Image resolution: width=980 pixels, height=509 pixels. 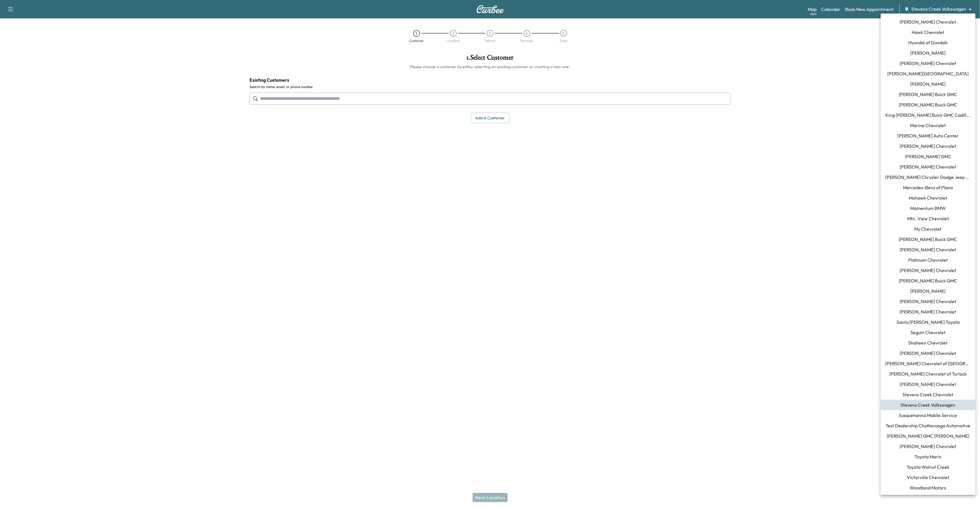 What do you see at coordinates (928, 405) in the screenshot?
I see `span: Stevens Creek Volkswagen` at bounding box center [928, 405].